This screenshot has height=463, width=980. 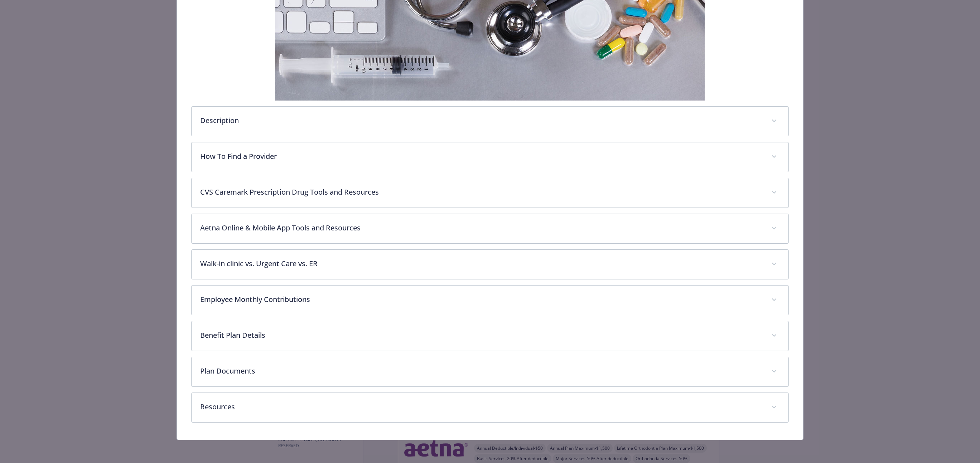 What do you see at coordinates (482, 192) in the screenshot?
I see `p: CVS Caremark Prescription Drug Tools and Resources` at bounding box center [482, 192].